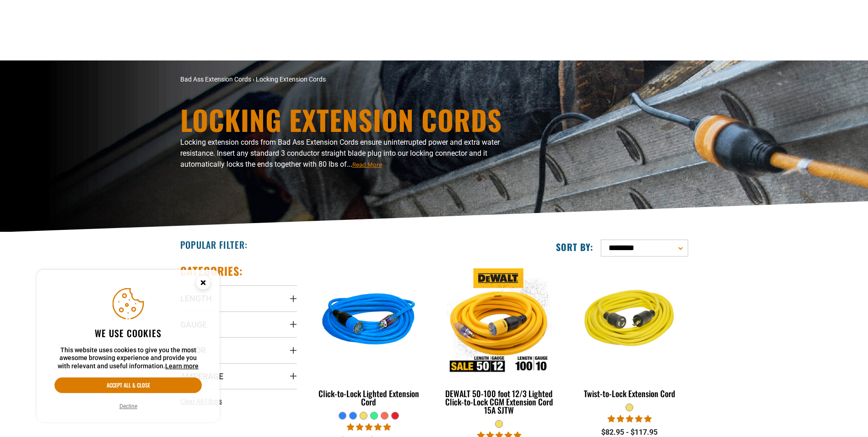 This screenshot has height=437, width=868. Describe the element at coordinates (238, 350) in the screenshot. I see `summary: Color` at that location.